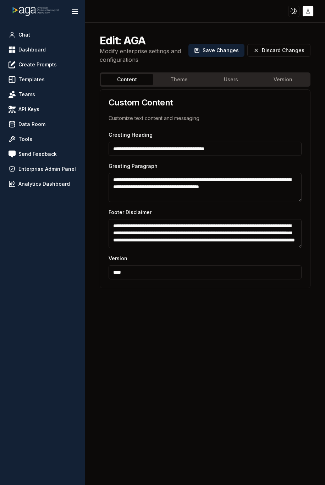  What do you see at coordinates (25, 139) in the screenshot?
I see `span: Tools` at bounding box center [25, 139].